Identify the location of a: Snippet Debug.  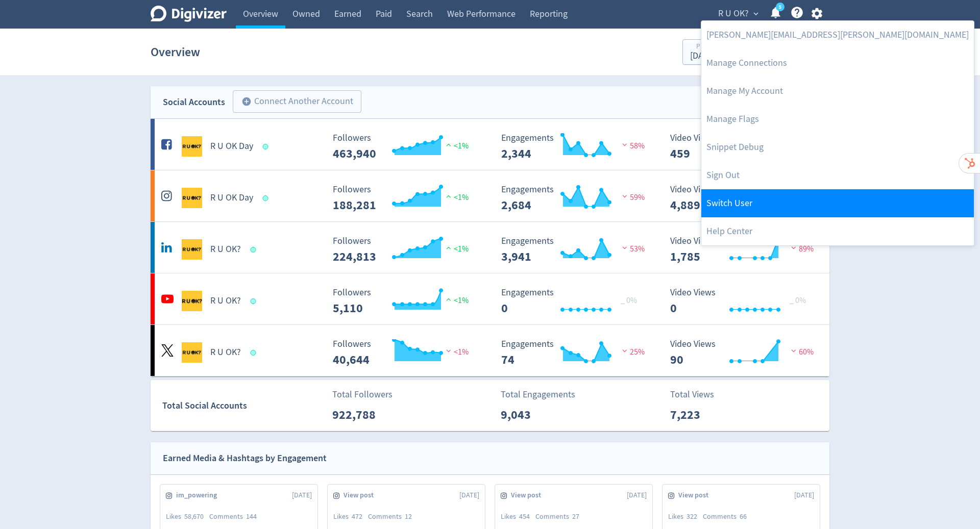
(837, 147).